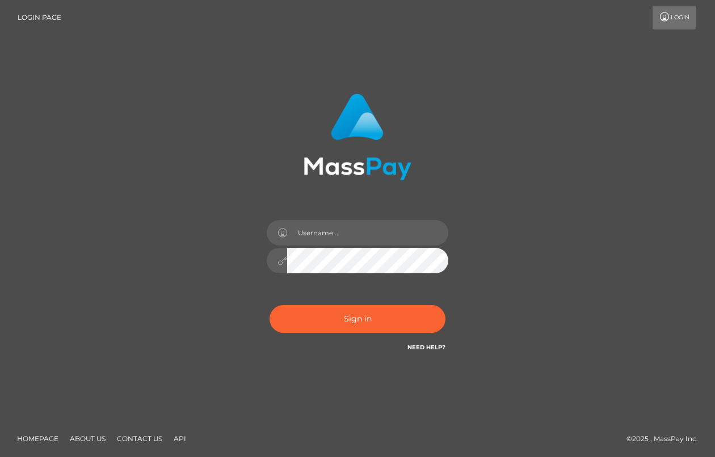 Image resolution: width=715 pixels, height=457 pixels. Describe the element at coordinates (87, 439) in the screenshot. I see `a: About Us` at that location.